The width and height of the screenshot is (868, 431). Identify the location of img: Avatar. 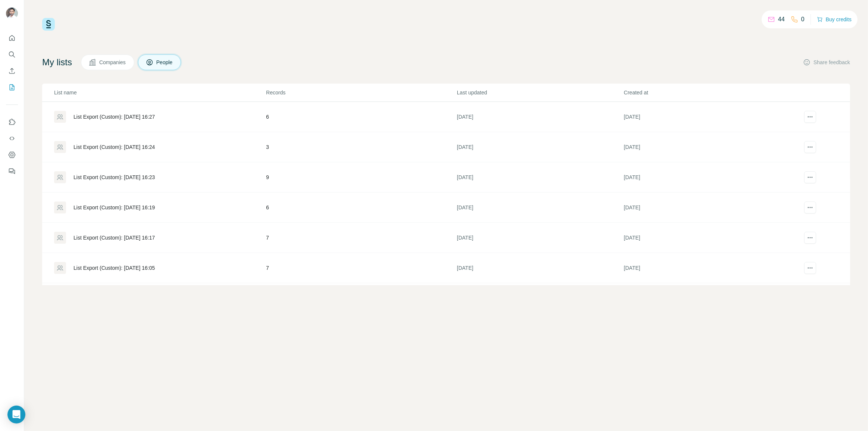
(12, 14).